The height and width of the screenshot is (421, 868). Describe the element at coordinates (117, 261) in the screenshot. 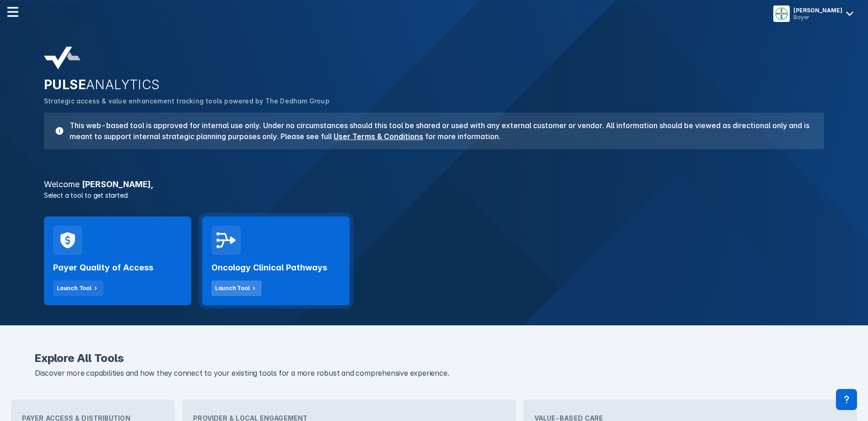

I see `a: Payer Quality of AccessLaunch Tool` at that location.